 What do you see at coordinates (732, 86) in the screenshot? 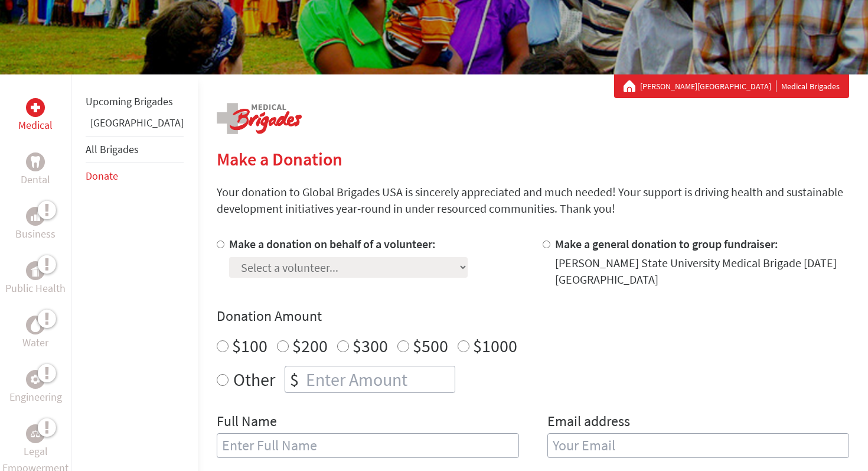
I see `div: Medical Brigades` at bounding box center [732, 86].